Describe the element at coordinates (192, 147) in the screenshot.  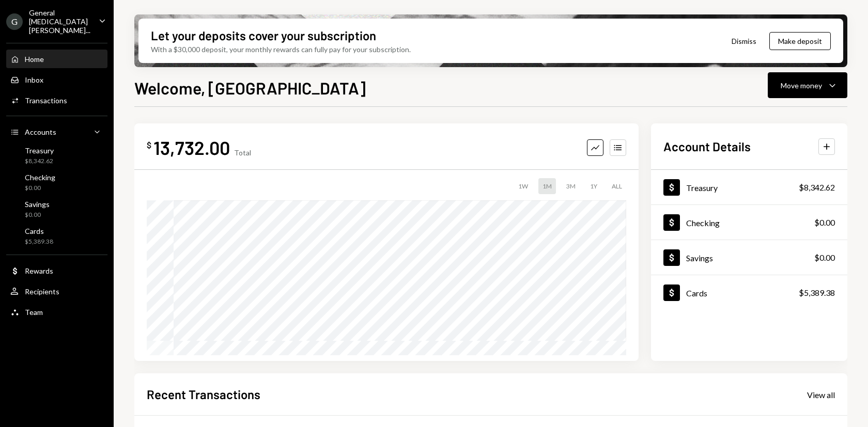
I see `div: 13,732.00` at that location.